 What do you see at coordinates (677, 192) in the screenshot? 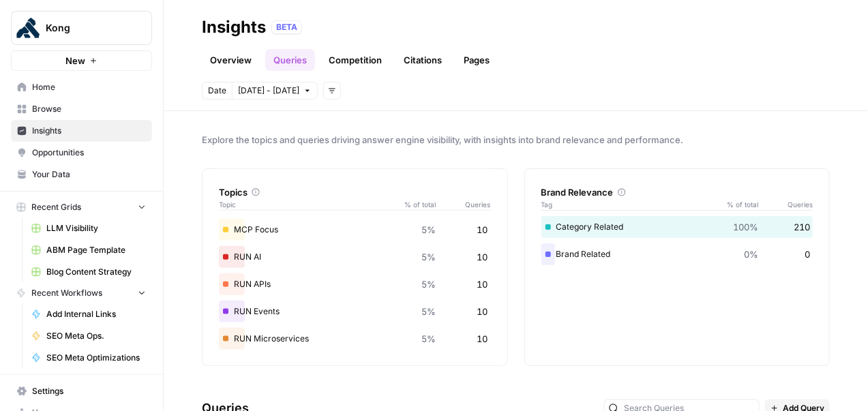
I see `div: Brand Relevance` at bounding box center [677, 192].